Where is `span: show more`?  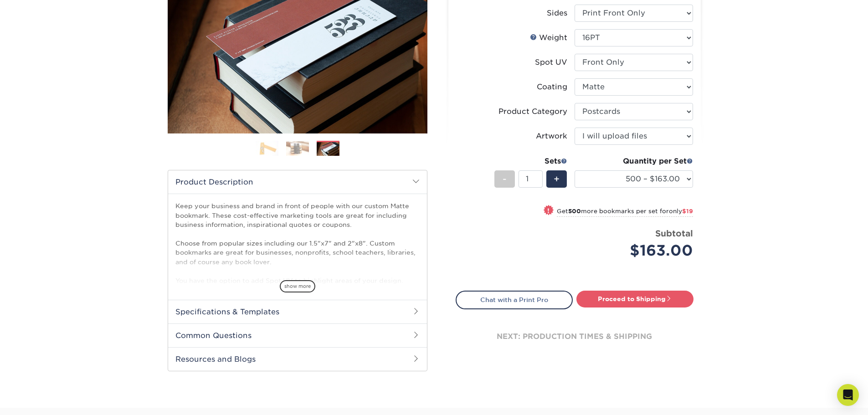 span: show more is located at coordinates (298, 286).